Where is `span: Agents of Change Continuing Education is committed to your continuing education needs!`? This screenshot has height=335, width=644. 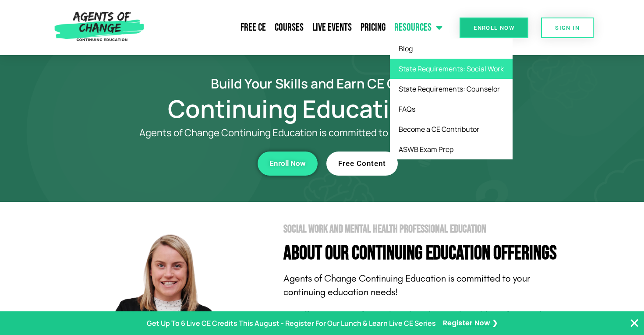 span: Agents of Change Continuing Education is committed to your continuing education needs! is located at coordinates (406, 285).